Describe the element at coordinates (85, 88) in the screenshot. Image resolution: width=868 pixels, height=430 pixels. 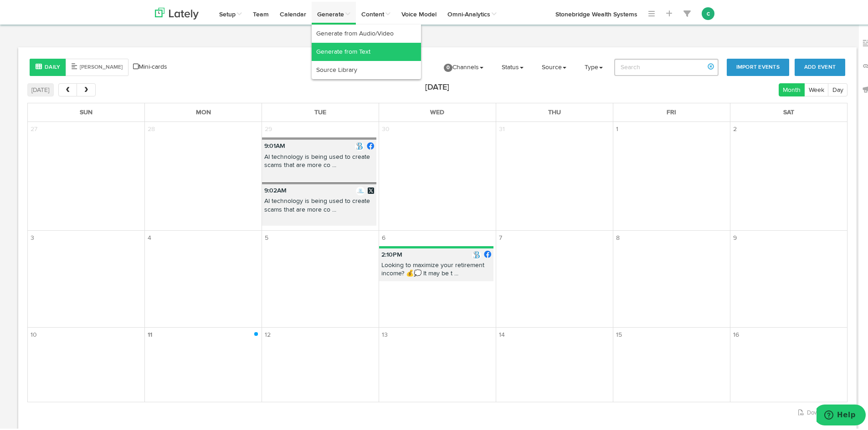
I see `button: next` at that location.